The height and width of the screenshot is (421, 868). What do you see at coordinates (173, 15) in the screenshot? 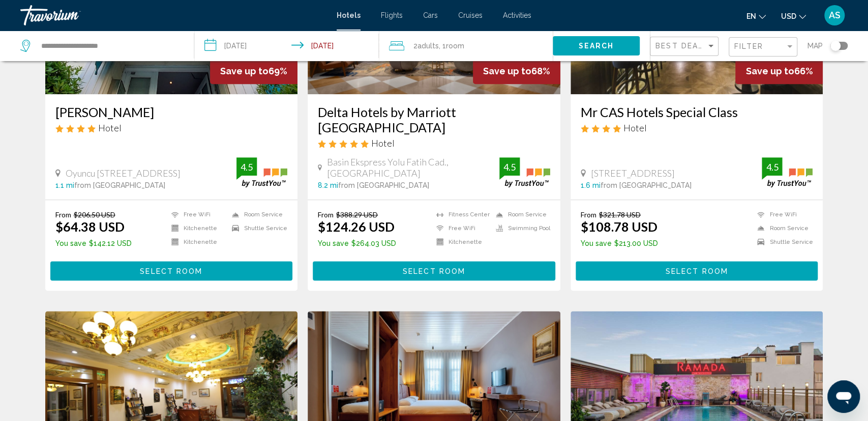
I see `a: Travorium` at bounding box center [173, 15].